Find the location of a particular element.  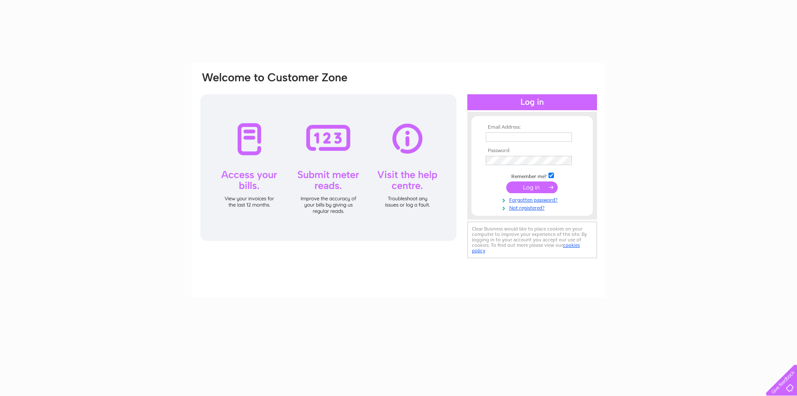

a: Not registered? is located at coordinates (533, 207).